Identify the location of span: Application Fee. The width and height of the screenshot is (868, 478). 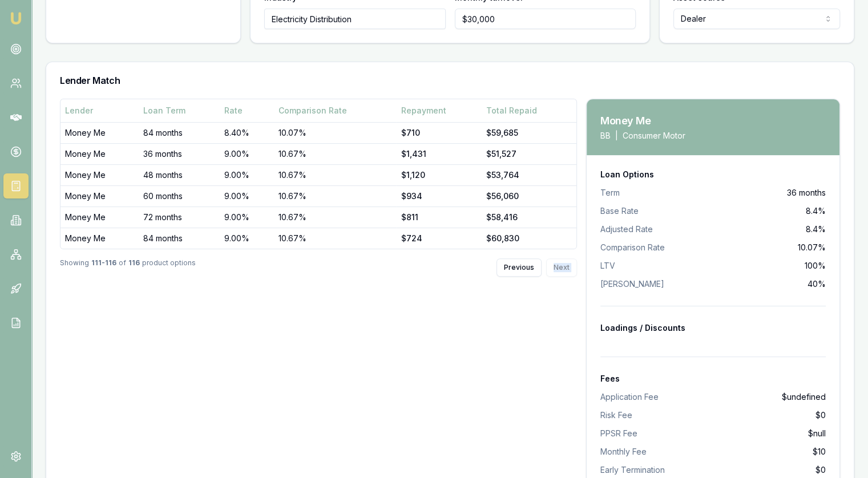
(630, 397).